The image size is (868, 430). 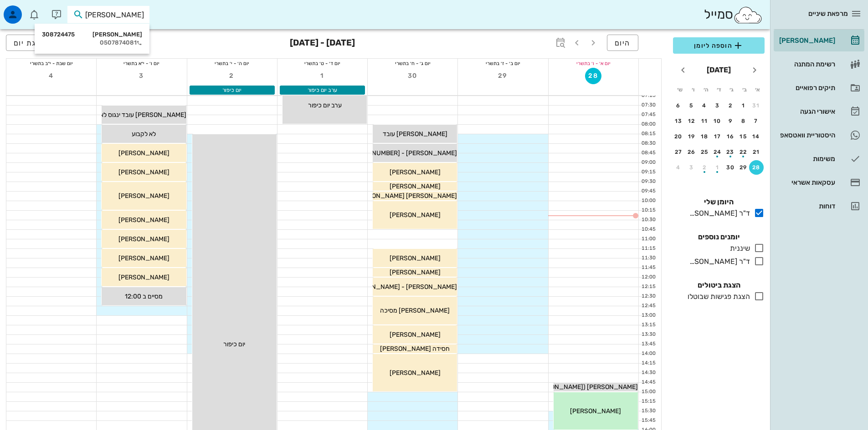 I want to click on button: חודש הבא, so click(x=683, y=70).